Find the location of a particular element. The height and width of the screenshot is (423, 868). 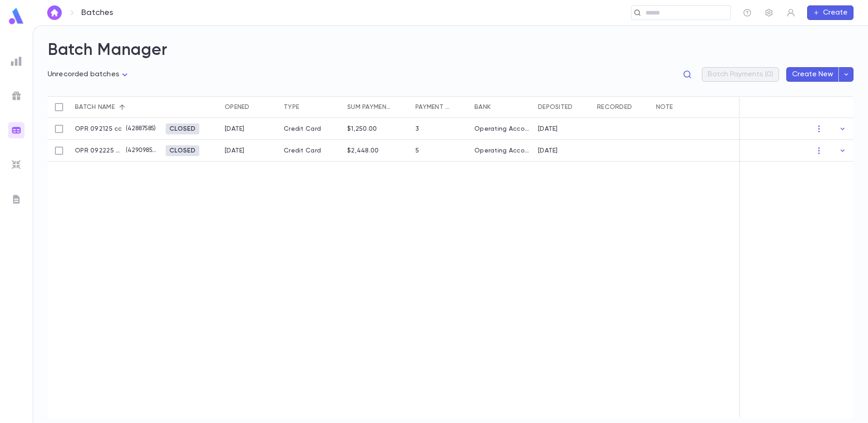

p: ( 42887585 ) is located at coordinates (139, 129).